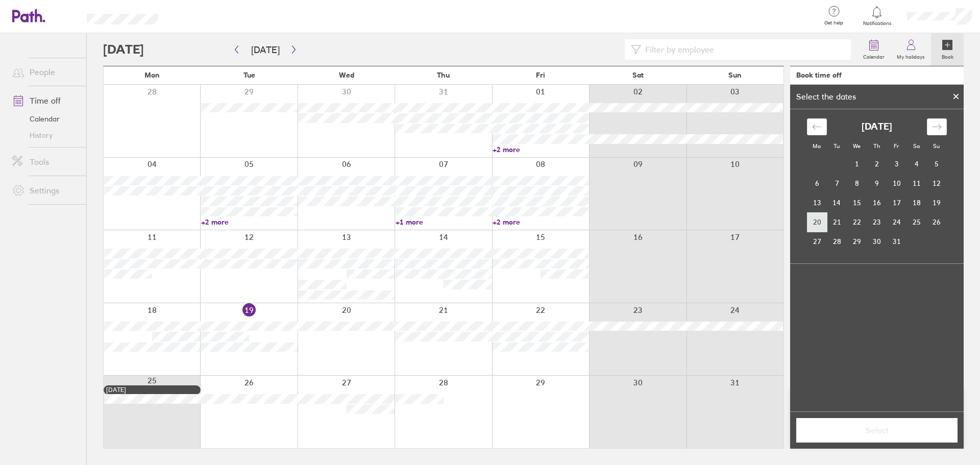 The width and height of the screenshot is (980, 465). Describe the element at coordinates (857, 241) in the screenshot. I see `td: Choose Wednesday, July 29, 2026 as your check-in date. It’s available.` at that location.